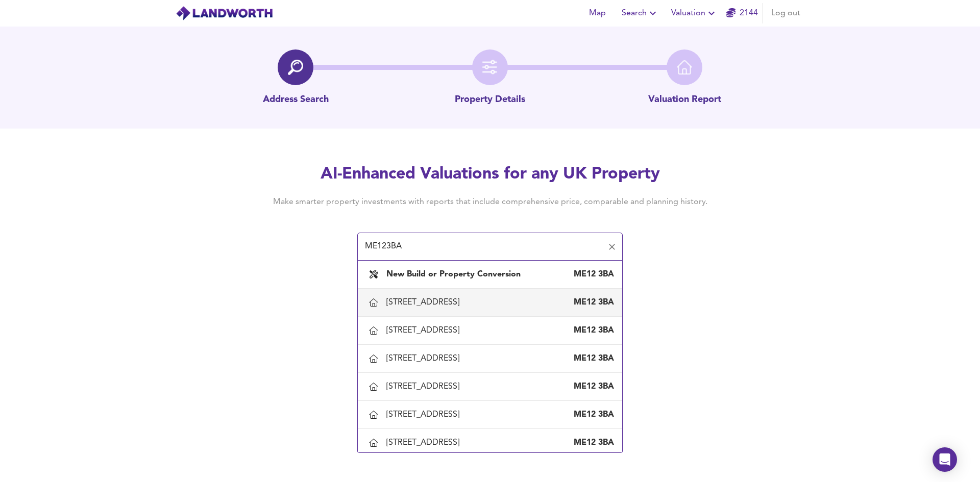 This screenshot has width=980, height=482. What do you see at coordinates (640, 13) in the screenshot?
I see `button: Search` at bounding box center [640, 13].